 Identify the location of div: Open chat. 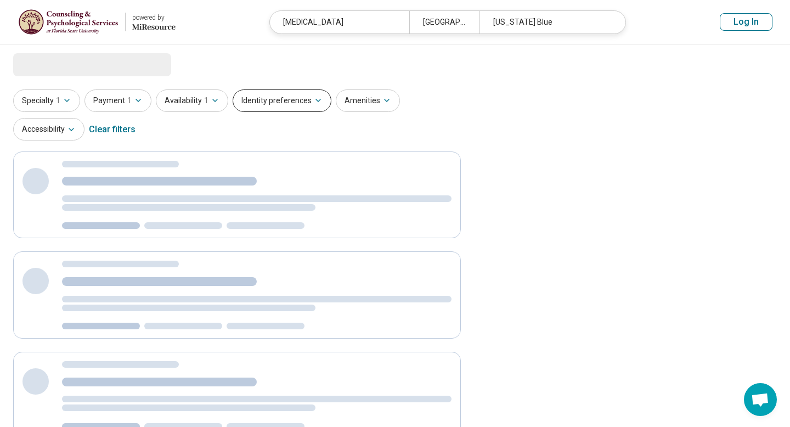
(761, 400).